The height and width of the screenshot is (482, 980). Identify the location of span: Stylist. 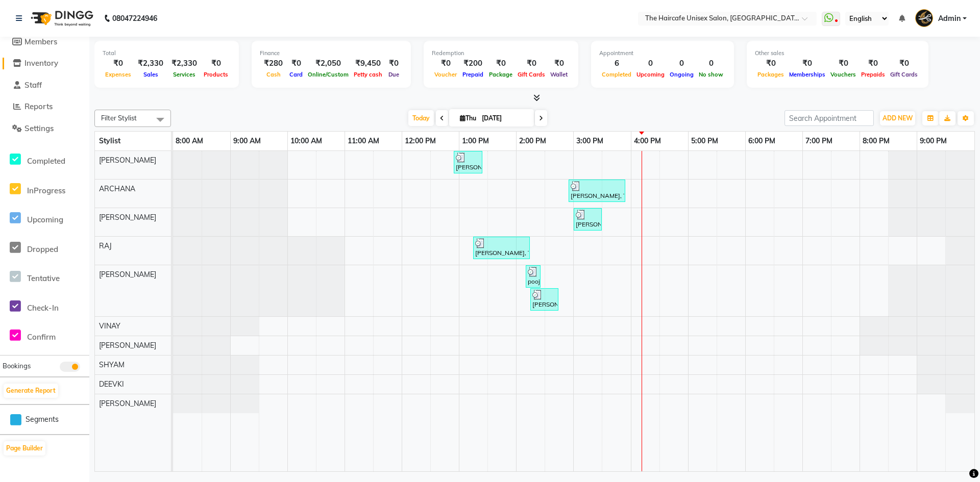
(110, 141).